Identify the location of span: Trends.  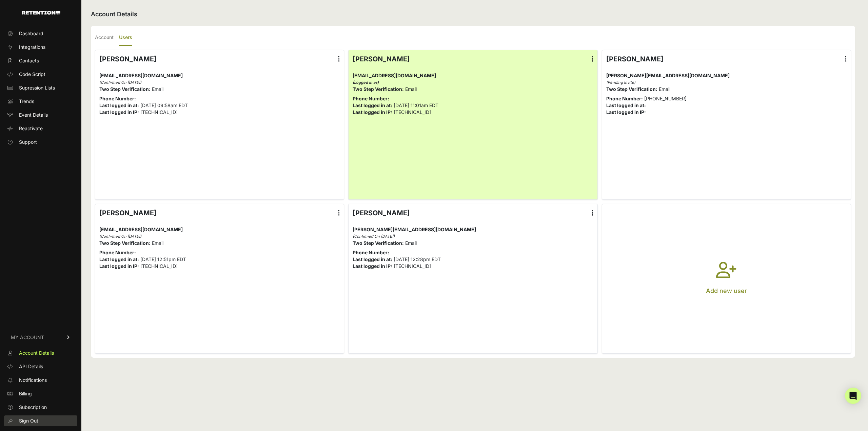
(27, 102).